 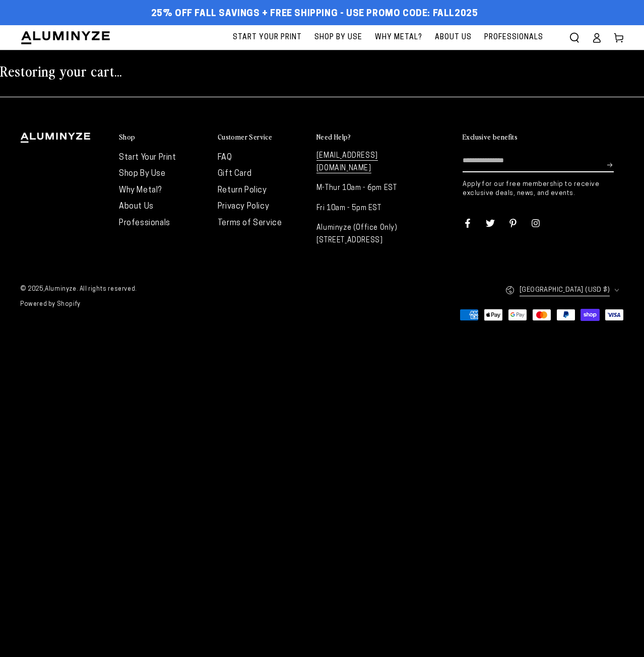 I want to click on p: Fri 10am - 5pm EST, so click(x=361, y=208).